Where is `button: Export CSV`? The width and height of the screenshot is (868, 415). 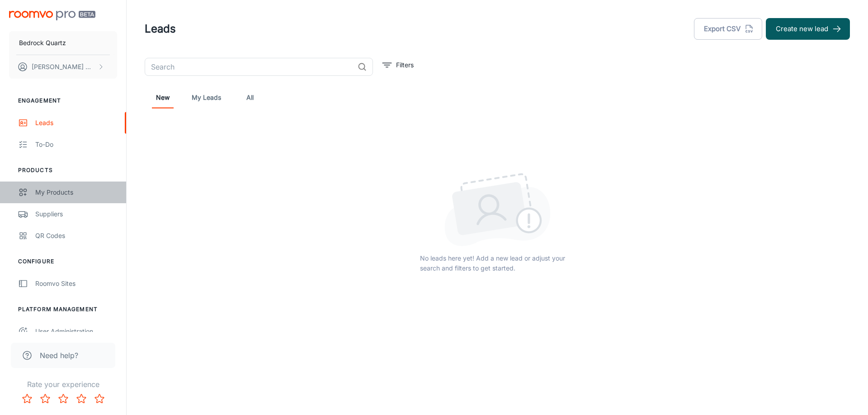 button: Export CSV is located at coordinates (728, 29).